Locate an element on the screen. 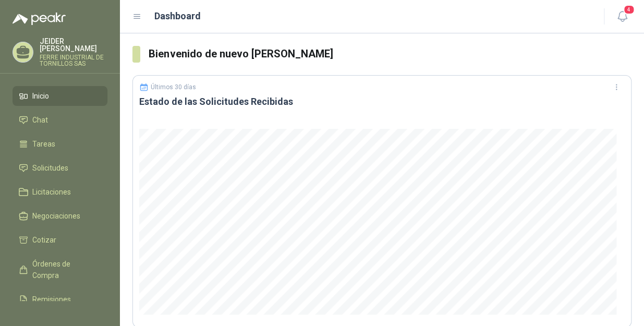 This screenshot has width=644, height=326. span: Negociaciones is located at coordinates (57, 216).